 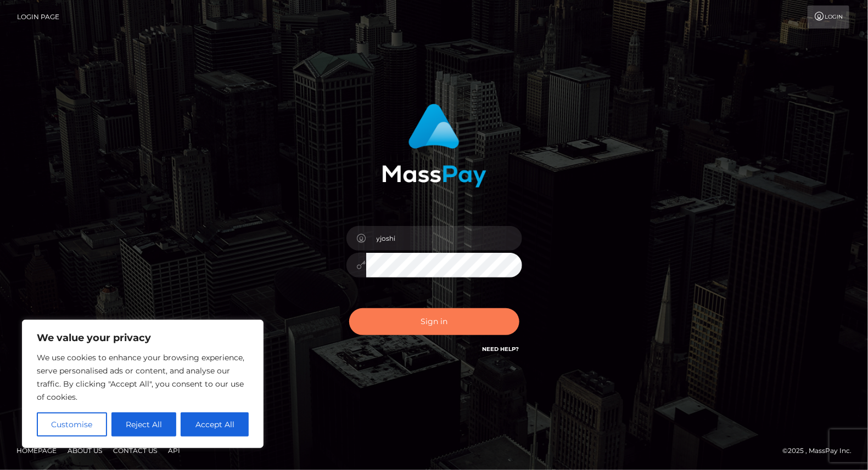 I want to click on div: We value your privacy, so click(x=143, y=384).